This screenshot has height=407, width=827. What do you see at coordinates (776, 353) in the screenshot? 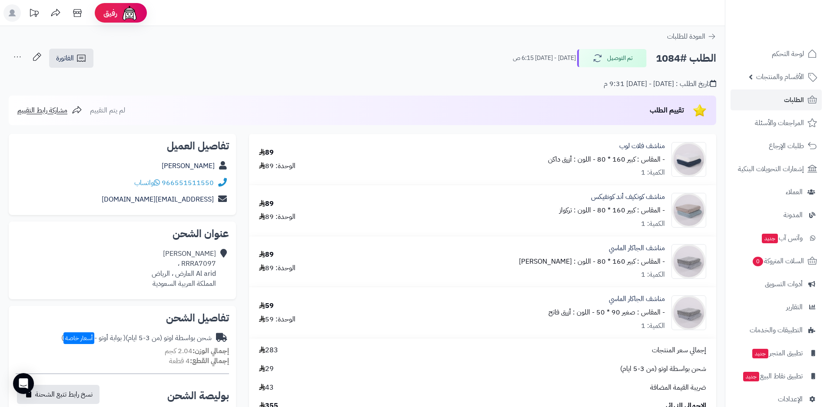
I see `a: تطبيق المتجرجديد` at bounding box center [776, 353].